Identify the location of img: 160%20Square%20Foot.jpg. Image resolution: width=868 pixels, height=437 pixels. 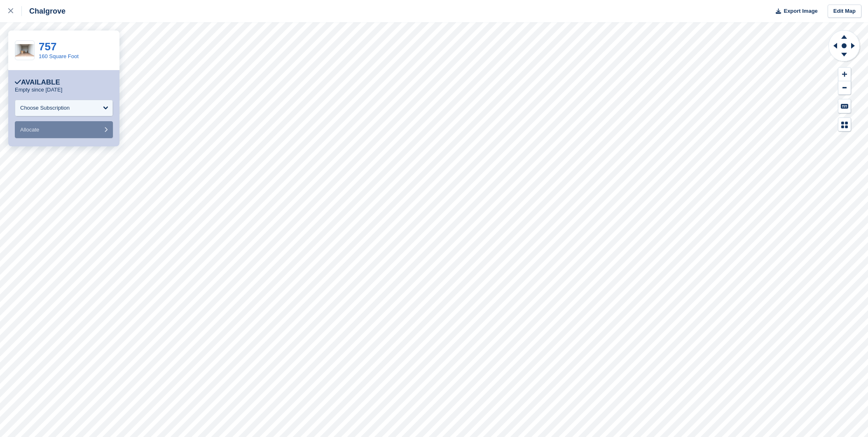
(25, 50).